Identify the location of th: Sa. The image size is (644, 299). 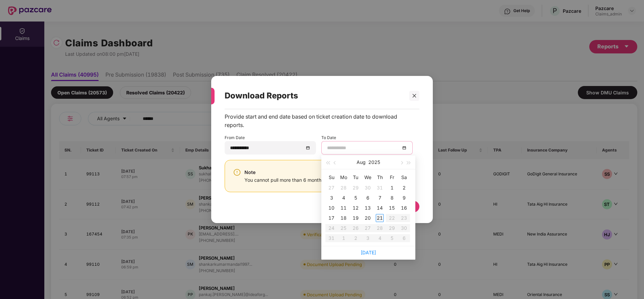
(404, 177).